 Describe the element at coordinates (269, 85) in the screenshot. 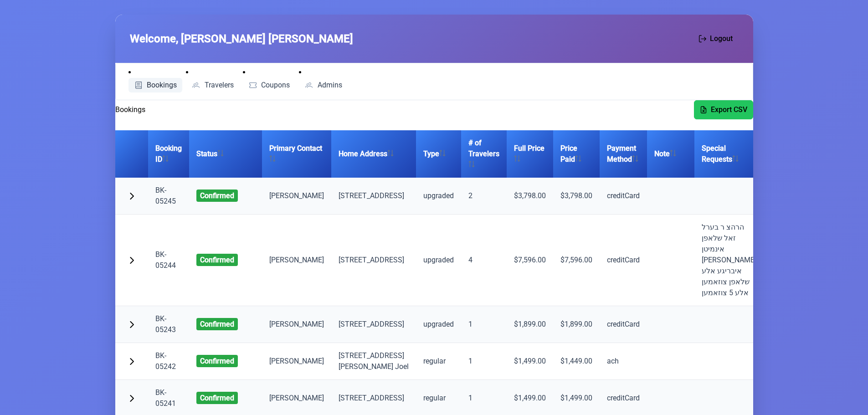

I see `a: Coupons` at that location.